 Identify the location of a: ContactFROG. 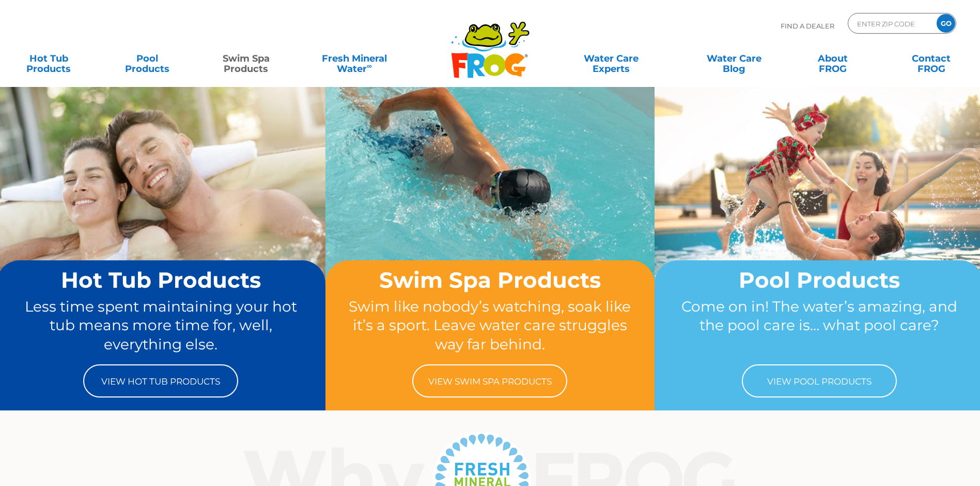
(931, 59).